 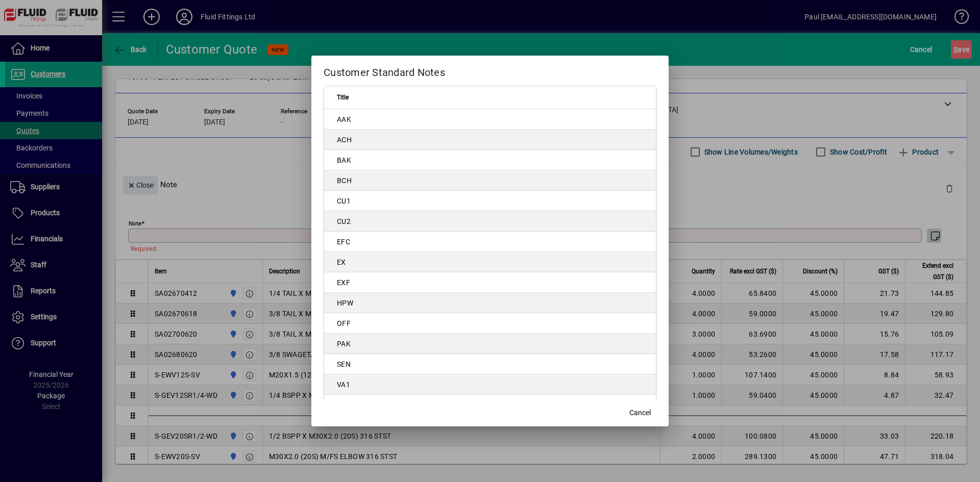 What do you see at coordinates (490, 283) in the screenshot?
I see `td: EXF` at bounding box center [490, 283].